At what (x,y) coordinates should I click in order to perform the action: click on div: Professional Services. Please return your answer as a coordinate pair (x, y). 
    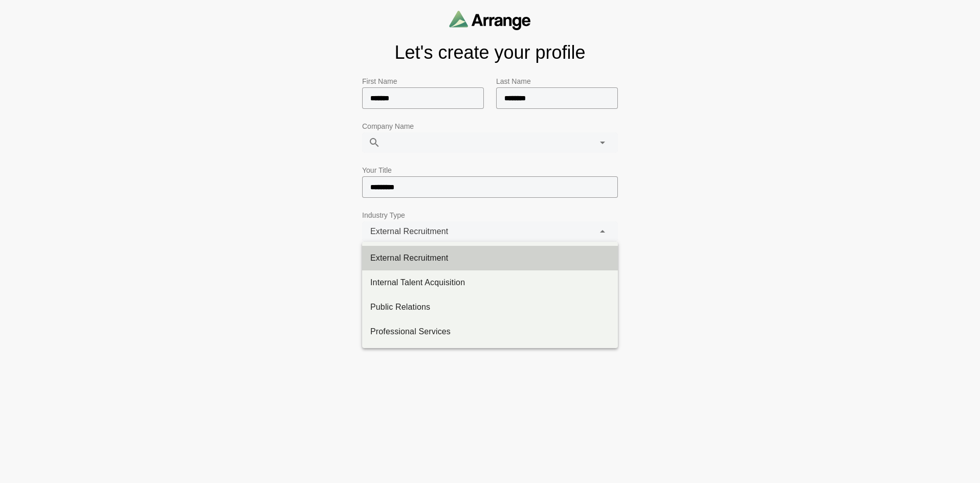
    Looking at the image, I should click on (490, 332).